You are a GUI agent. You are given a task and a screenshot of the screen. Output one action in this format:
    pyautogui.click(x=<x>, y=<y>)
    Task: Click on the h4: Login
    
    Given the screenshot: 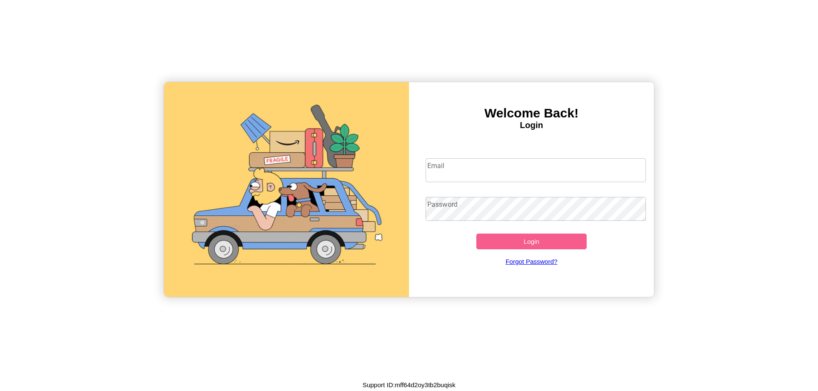 What is the action you would take?
    pyautogui.click(x=531, y=125)
    